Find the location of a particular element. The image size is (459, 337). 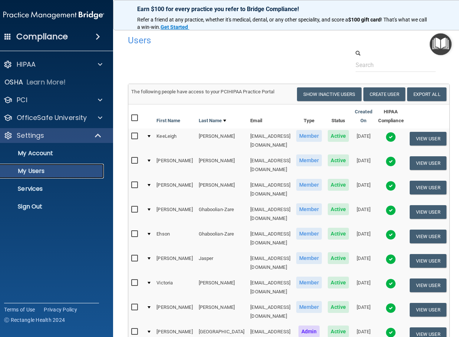

a: Last Name is located at coordinates (212, 121).